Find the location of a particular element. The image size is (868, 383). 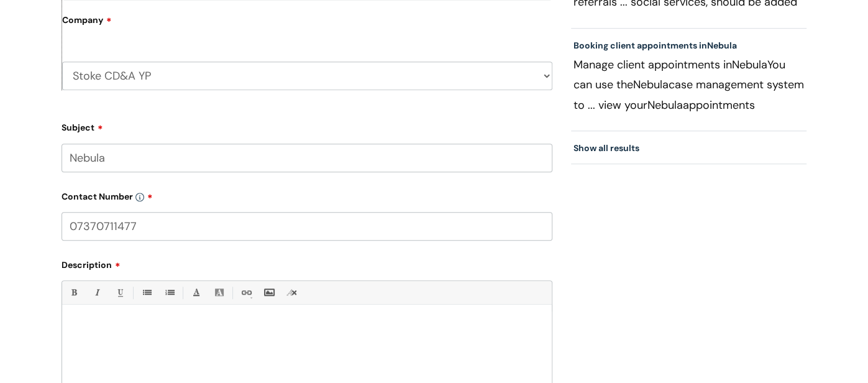

a: Back Color is located at coordinates (218, 292).